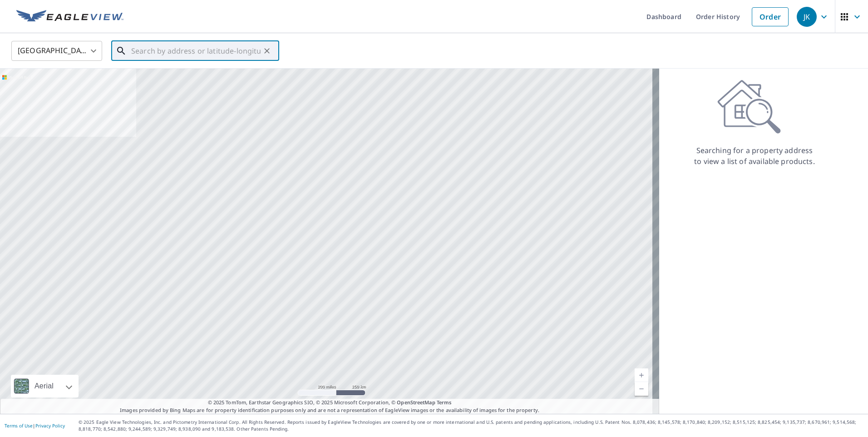 This screenshot has height=437, width=868. Describe the element at coordinates (50, 426) in the screenshot. I see `a: Privacy Policy` at that location.